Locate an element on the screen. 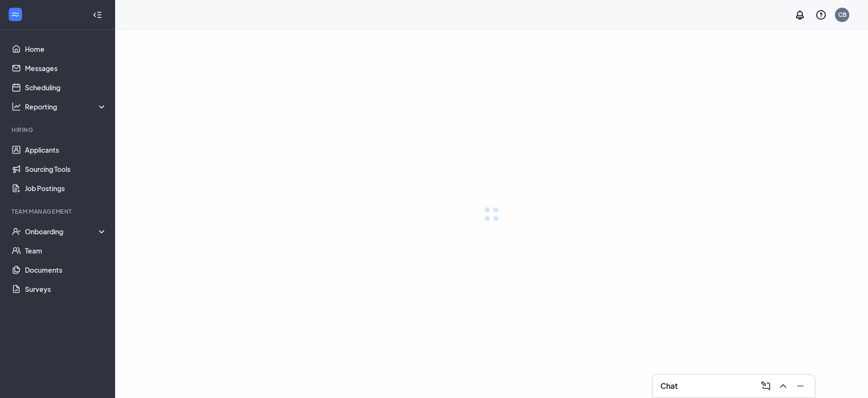 The image size is (868, 398). a: Scheduling is located at coordinates (65, 87).